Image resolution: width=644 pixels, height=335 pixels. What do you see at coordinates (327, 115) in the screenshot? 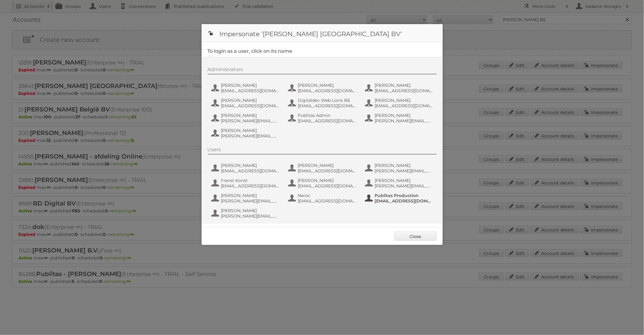
I see `span: Publitas Admin` at bounding box center [327, 115].